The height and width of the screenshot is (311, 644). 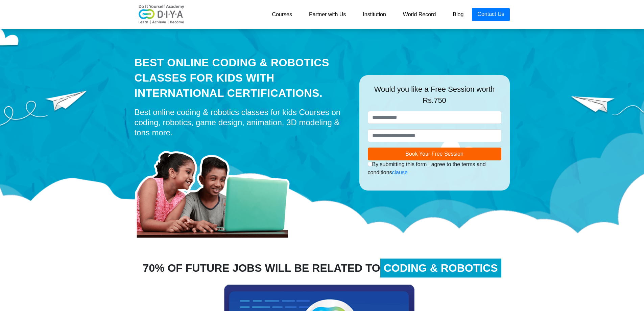 I want to click on a: World Record, so click(x=419, y=15).